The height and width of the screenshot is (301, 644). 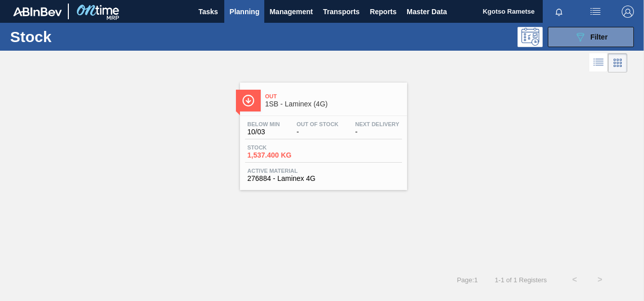 I want to click on span: Reports, so click(x=383, y=12).